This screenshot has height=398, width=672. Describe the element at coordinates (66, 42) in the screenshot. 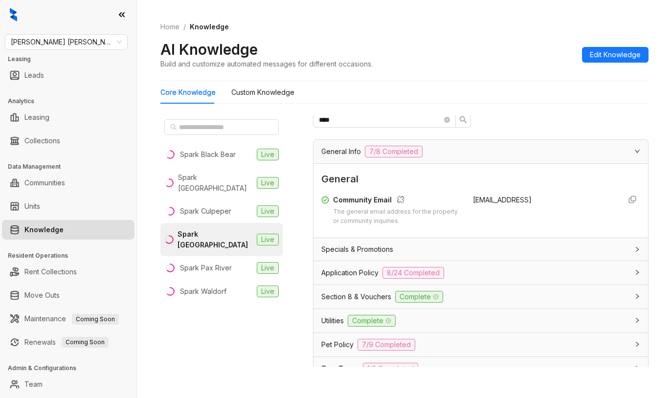

I see `span: Gates Hudson` at that location.